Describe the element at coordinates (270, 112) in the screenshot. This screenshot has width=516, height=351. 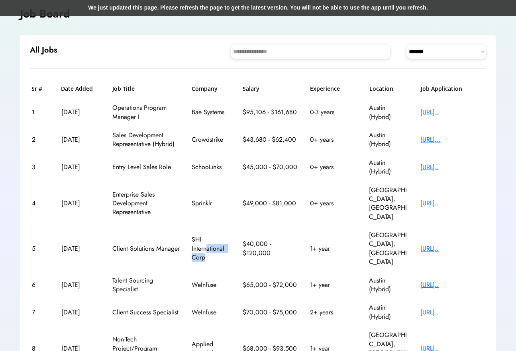
I see `div: $95,106 - $161,680` at that location.